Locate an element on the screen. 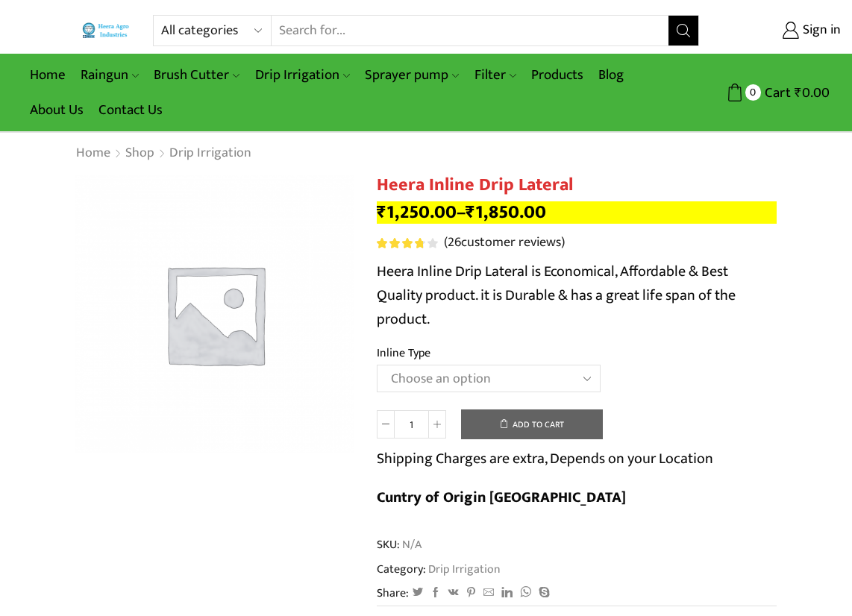 The width and height of the screenshot is (852, 616). span: Sign in is located at coordinates (820, 31).